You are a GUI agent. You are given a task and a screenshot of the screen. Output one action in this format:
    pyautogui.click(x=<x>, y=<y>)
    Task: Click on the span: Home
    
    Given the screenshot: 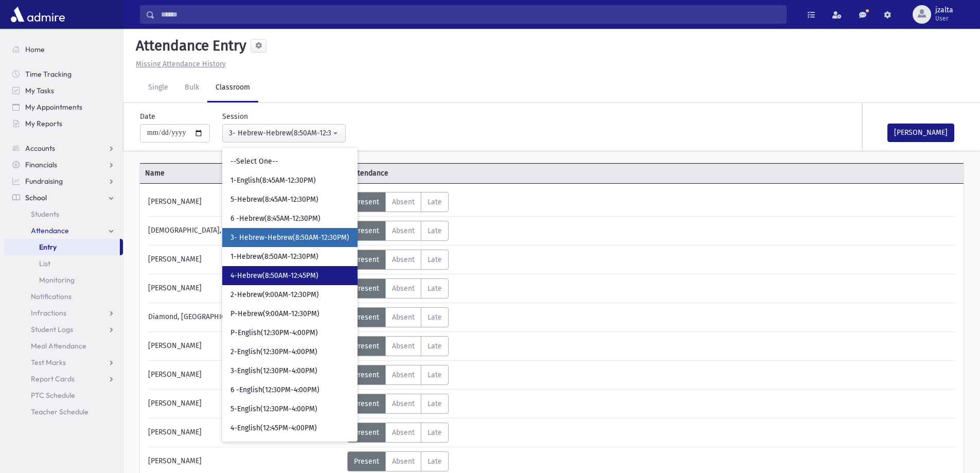 What is the action you would take?
    pyautogui.click(x=35, y=50)
    